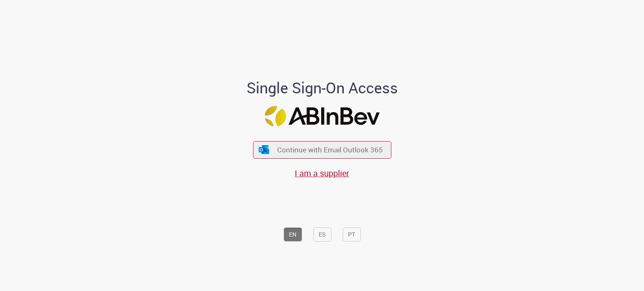 This screenshot has height=291, width=644. I want to click on h1: Single Sign-On Access, so click(322, 88).